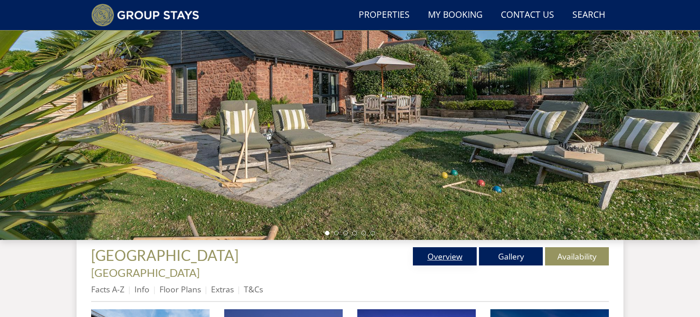 This screenshot has height=317, width=700. I want to click on a: T&Cs, so click(253, 289).